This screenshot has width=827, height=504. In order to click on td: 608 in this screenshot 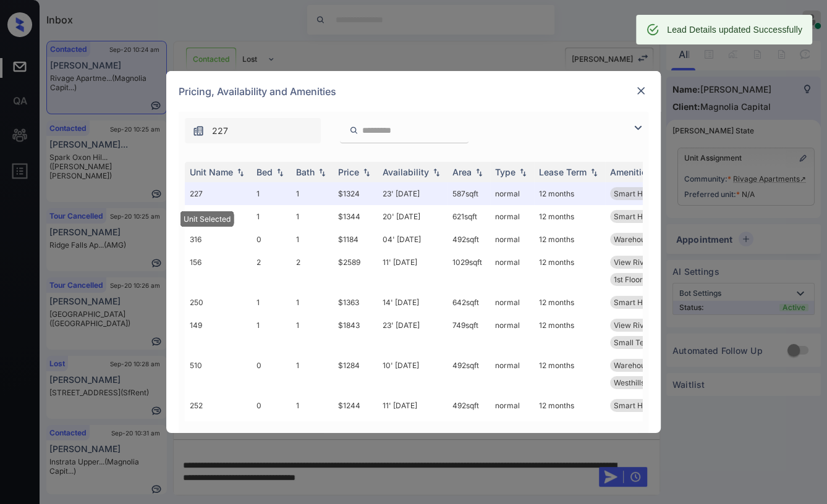, I will do `click(218, 428)`.